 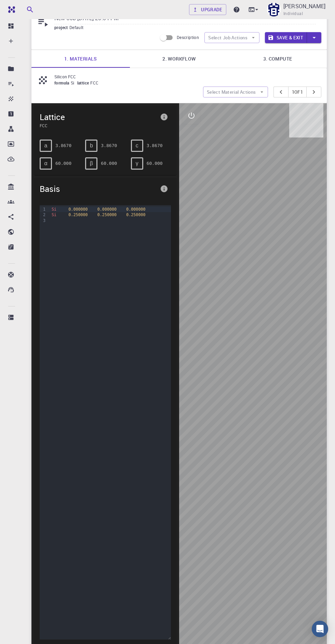 I want to click on span: lattice, so click(x=84, y=83).